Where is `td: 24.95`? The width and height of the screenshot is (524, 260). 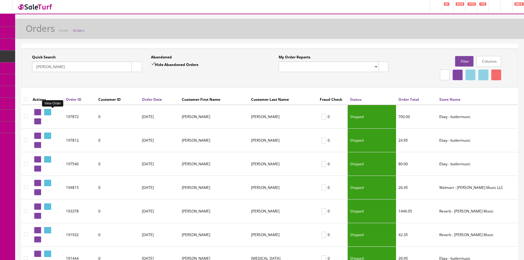 td: 24.95 is located at coordinates (416, 140).